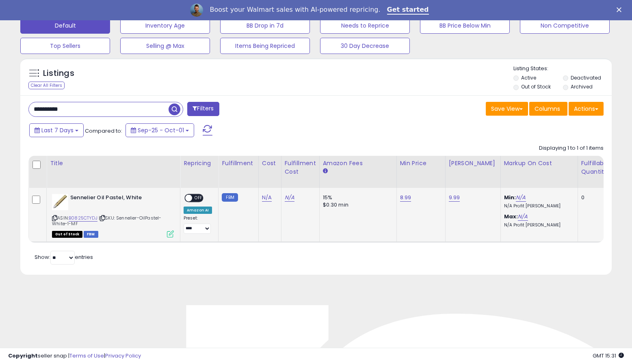 The width and height of the screenshot is (632, 364). Describe the element at coordinates (620, 10) in the screenshot. I see `div: Close` at that location.